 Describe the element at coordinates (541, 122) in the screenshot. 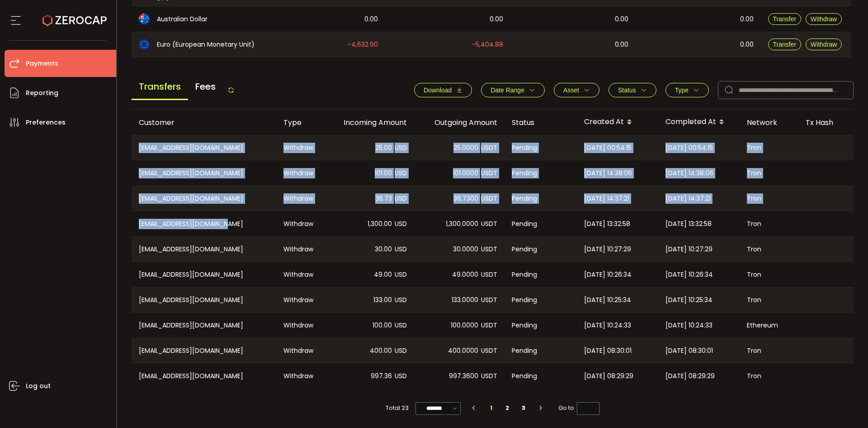

I see `div: Status` at that location.